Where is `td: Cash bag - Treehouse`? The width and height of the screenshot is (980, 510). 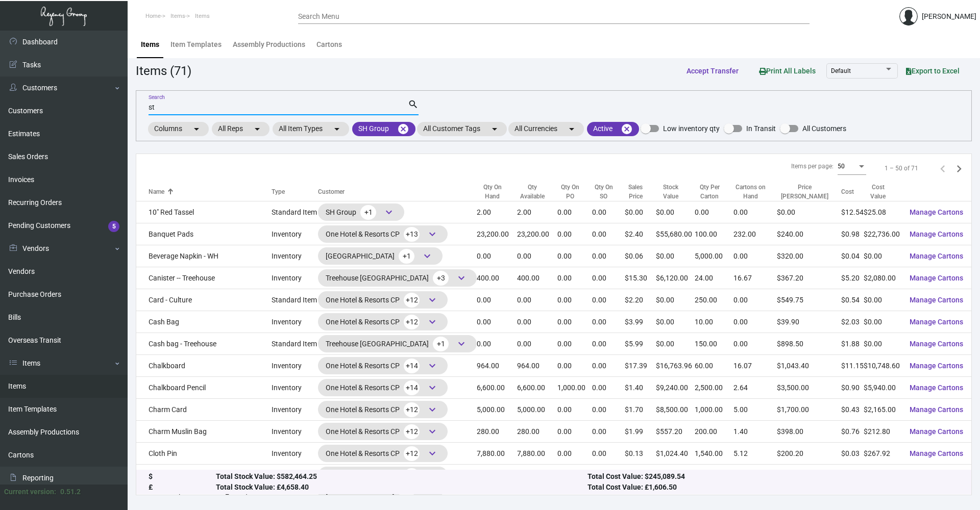 td: Cash bag - Treehouse is located at coordinates (204, 344).